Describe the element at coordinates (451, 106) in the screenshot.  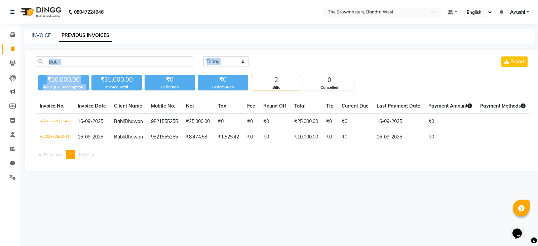
I see `span: Payment Amount` at that location.